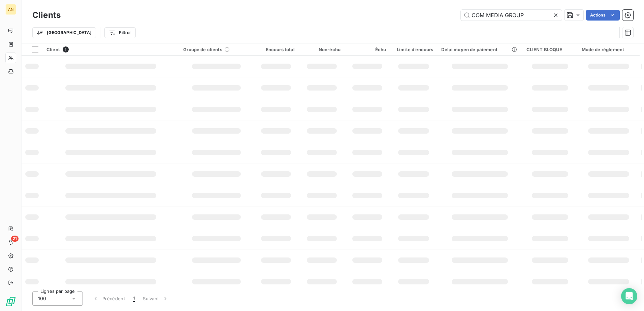  Describe the element at coordinates (15, 239) in the screenshot. I see `span: 21` at that location.